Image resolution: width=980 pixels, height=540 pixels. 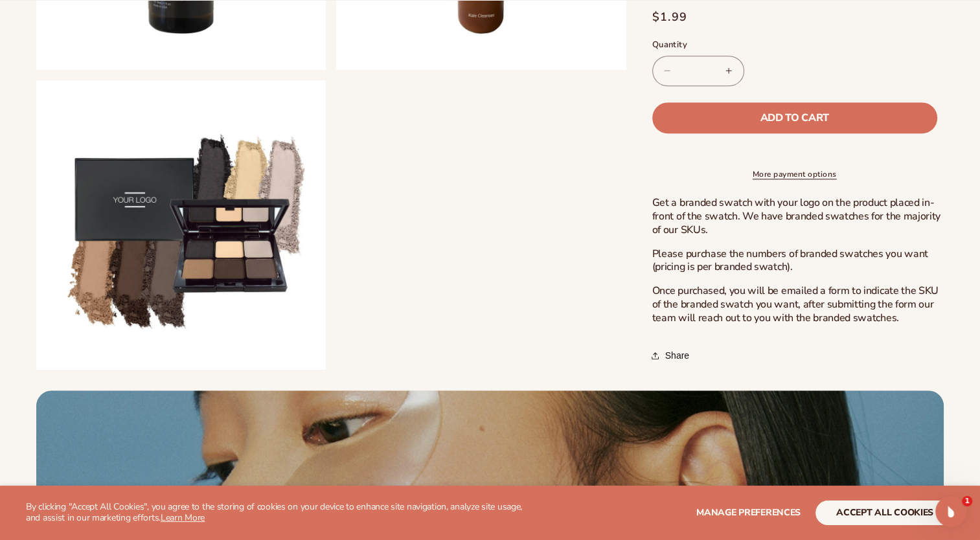 I want to click on span: Manage preferences, so click(x=748, y=512).